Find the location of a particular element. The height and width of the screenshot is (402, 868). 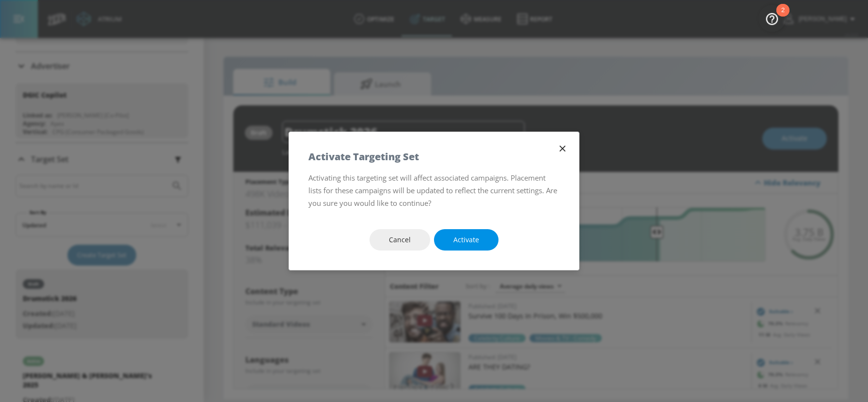

p: Activating this targeting set will affect associated campaigns. Placement lists for these campaig... is located at coordinates (434, 190).